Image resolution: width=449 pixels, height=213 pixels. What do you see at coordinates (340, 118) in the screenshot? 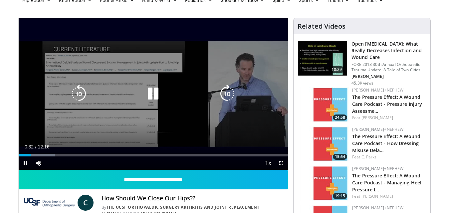
I see `span: 24:58` at bounding box center [340, 118].